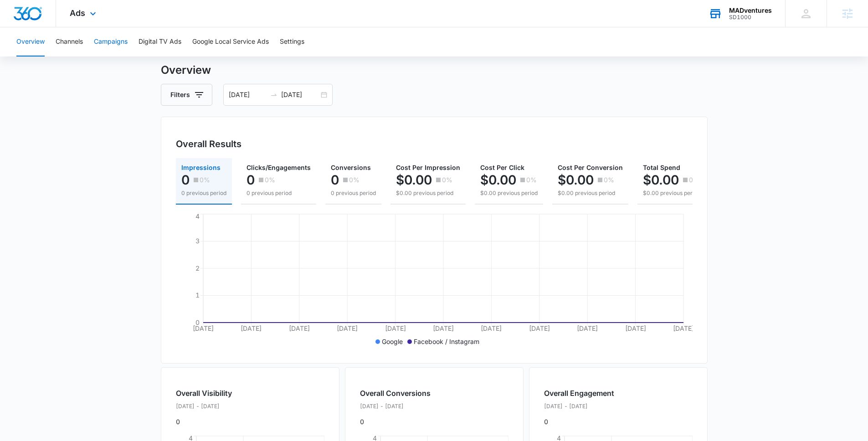  Describe the element at coordinates (187, 95) in the screenshot. I see `button: Filters` at that location.